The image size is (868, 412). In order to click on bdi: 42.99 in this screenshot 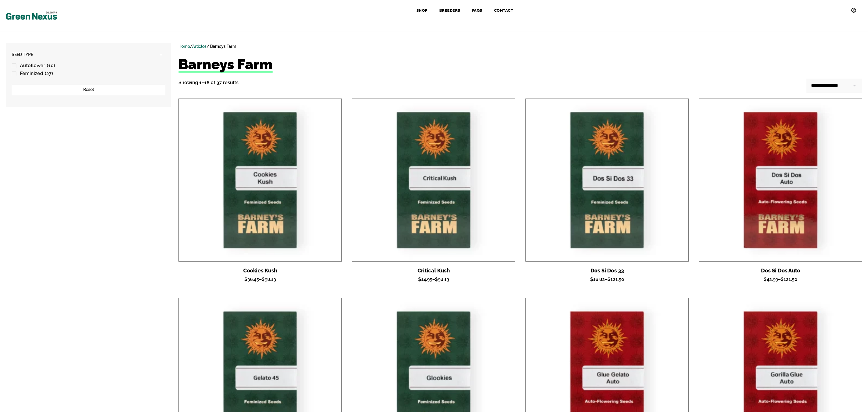, I will do `click(771, 279)`.